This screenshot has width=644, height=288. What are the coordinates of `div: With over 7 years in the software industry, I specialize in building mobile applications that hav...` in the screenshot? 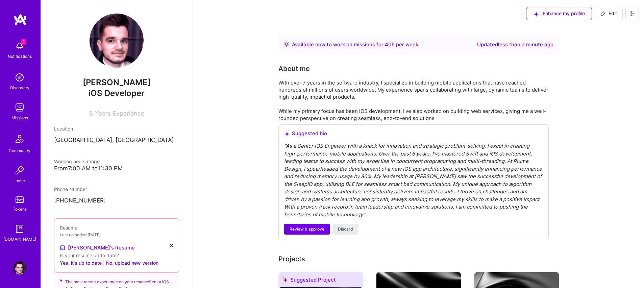 It's located at (413, 100).